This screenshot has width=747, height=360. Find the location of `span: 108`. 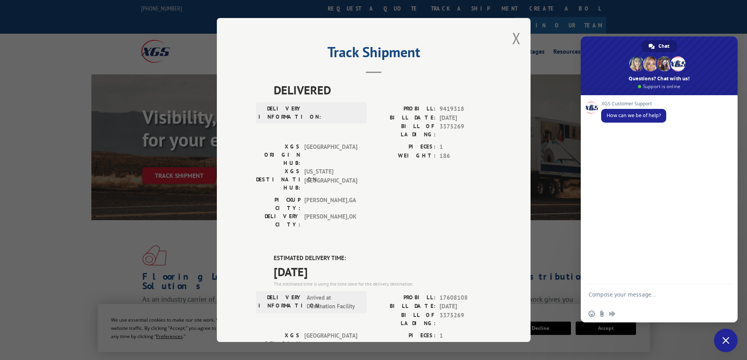

span: 108 is located at coordinates (465, 345).